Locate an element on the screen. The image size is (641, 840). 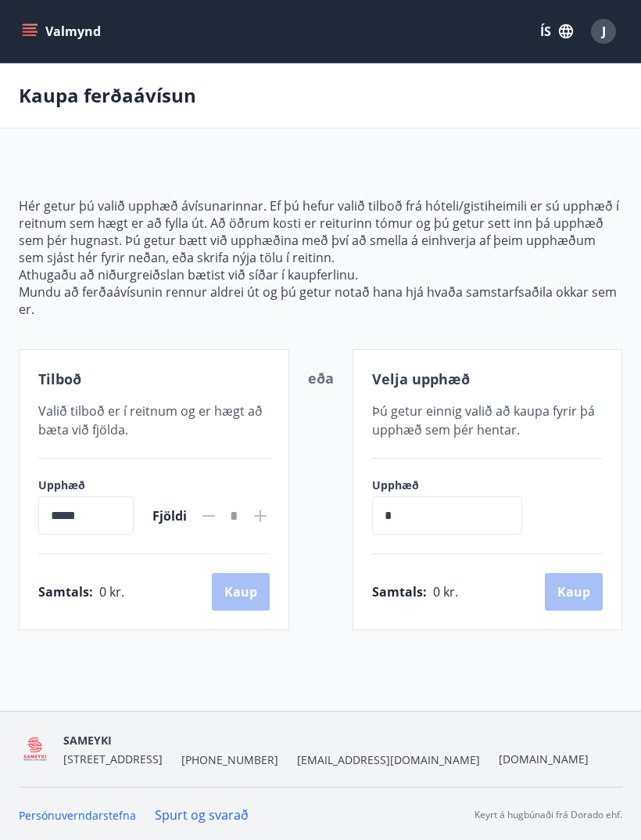
span: SAMEYKI is located at coordinates (87, 740).